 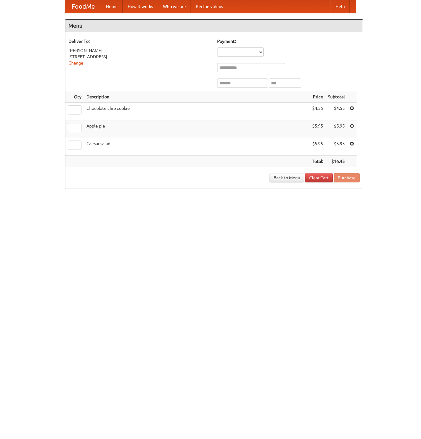 I want to click on a: How it works, so click(x=140, y=7).